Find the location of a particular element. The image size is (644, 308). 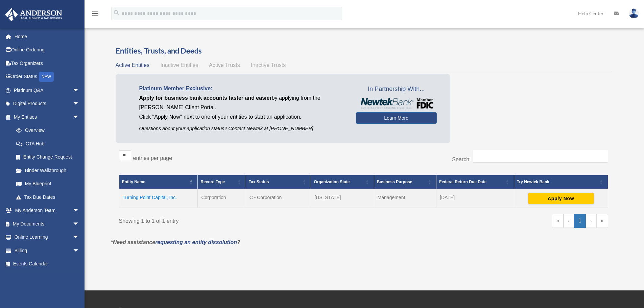

td: C - Corporation is located at coordinates (278, 199).